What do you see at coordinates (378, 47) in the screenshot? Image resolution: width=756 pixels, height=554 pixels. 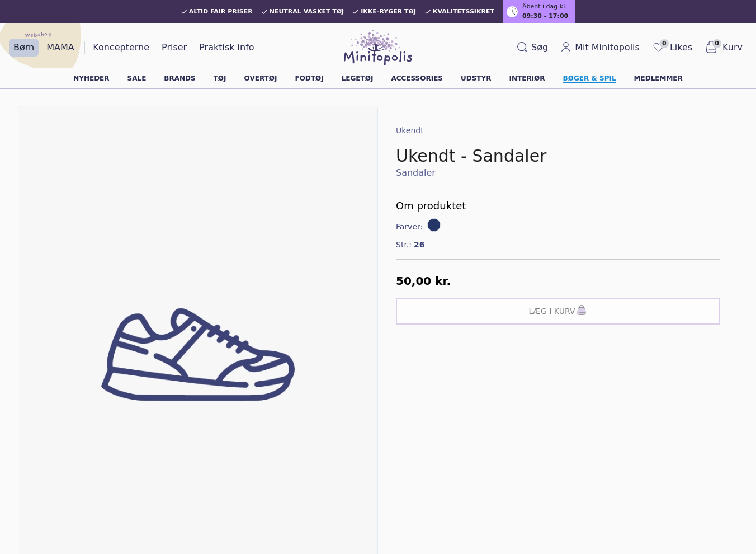 I see `img: Minitopolis logo` at bounding box center [378, 47].